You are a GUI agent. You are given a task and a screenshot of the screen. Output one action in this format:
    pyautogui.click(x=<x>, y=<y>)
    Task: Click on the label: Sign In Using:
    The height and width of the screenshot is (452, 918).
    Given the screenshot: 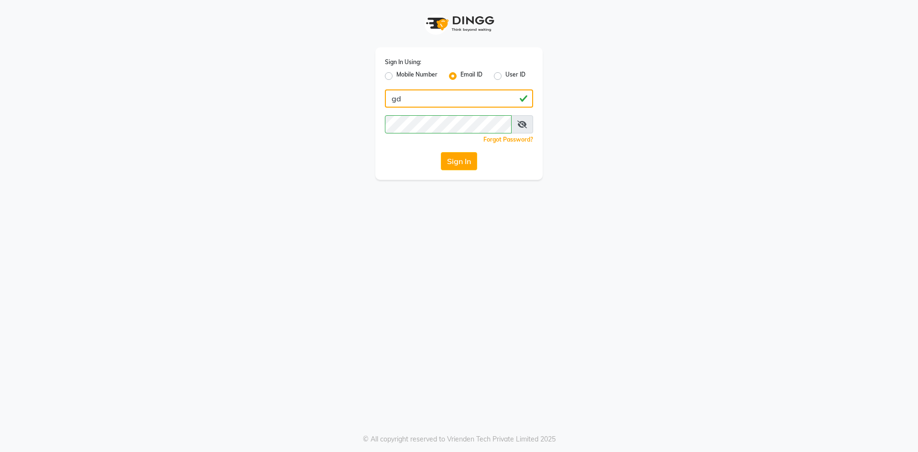 What is the action you would take?
    pyautogui.click(x=403, y=62)
    